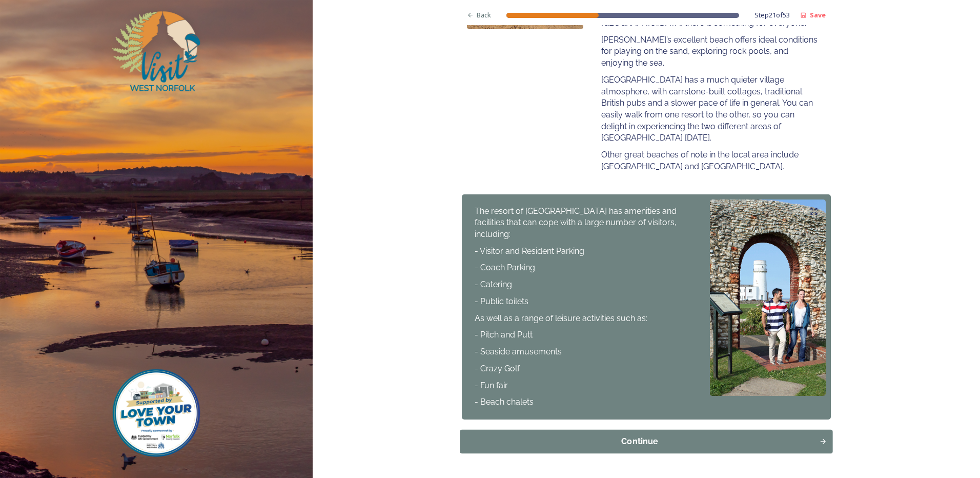 This screenshot has height=478, width=980. Describe the element at coordinates (640, 441) in the screenshot. I see `div: Continue` at that location.